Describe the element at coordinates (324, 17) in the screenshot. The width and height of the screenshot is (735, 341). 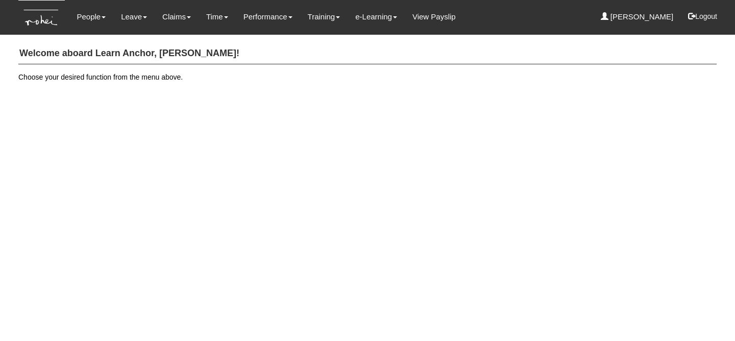
I see `a: Training` at that location.